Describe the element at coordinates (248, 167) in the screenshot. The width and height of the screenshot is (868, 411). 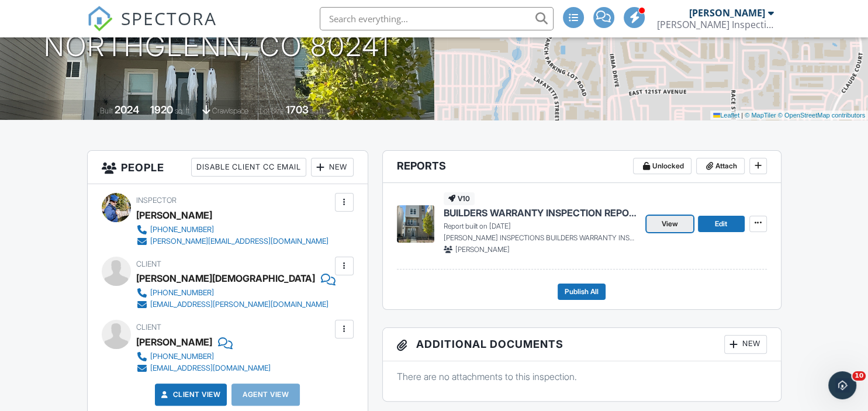
I see `div: Disable Client CC Email` at that location.